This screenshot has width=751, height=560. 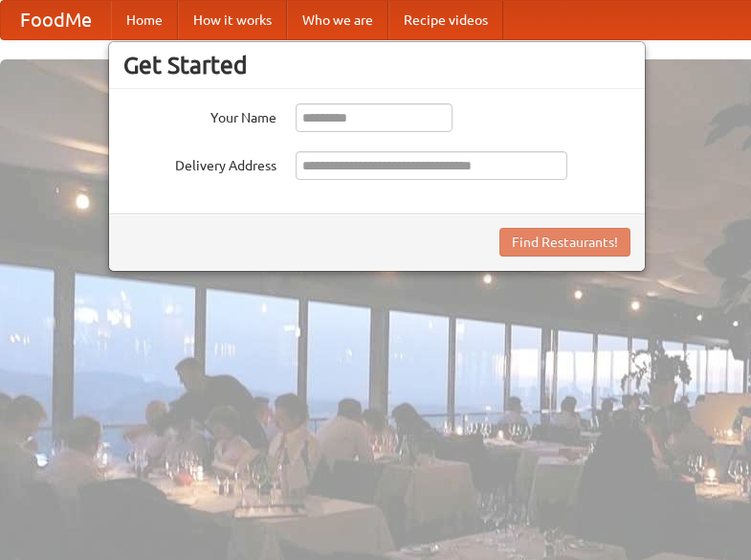 I want to click on a: FoodMe, so click(x=55, y=20).